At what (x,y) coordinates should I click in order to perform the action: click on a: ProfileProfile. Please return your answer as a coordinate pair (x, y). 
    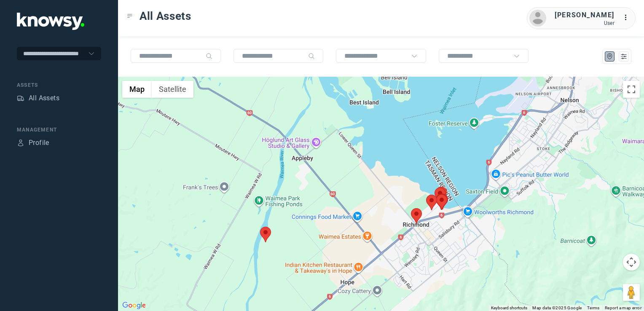
    Looking at the image, I should click on (33, 143).